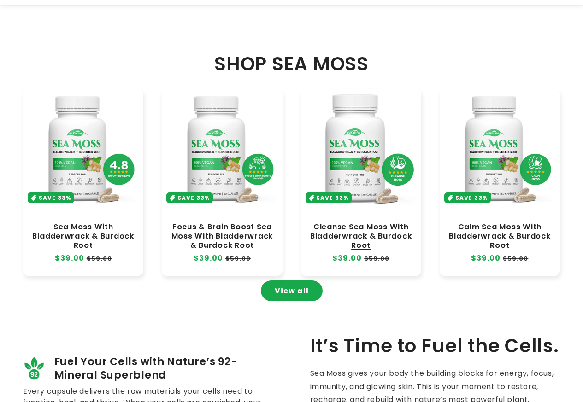  Describe the element at coordinates (83, 236) in the screenshot. I see `a: Sea Moss With Bladderwrack & Burdock Root` at that location.